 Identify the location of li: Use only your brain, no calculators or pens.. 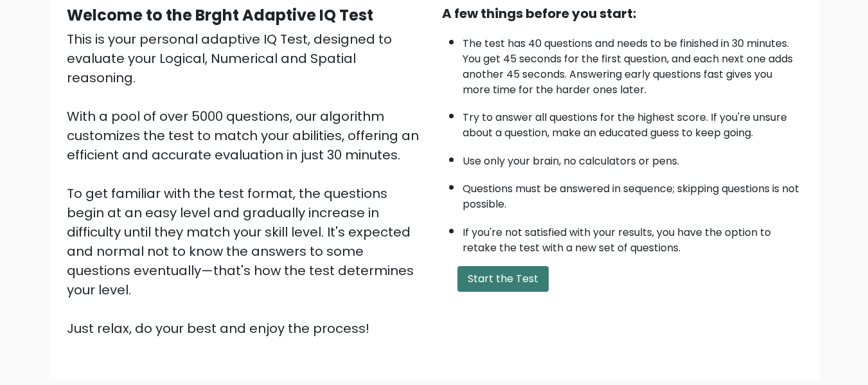
(632, 158).